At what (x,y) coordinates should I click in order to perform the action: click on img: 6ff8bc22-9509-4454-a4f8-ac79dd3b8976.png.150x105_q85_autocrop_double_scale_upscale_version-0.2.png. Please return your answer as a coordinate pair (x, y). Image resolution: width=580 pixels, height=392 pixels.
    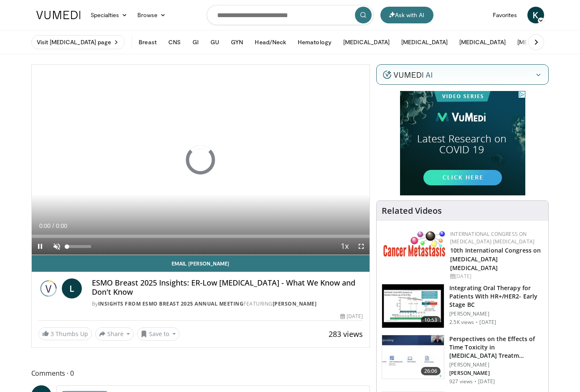
    Looking at the image, I should click on (414, 244).